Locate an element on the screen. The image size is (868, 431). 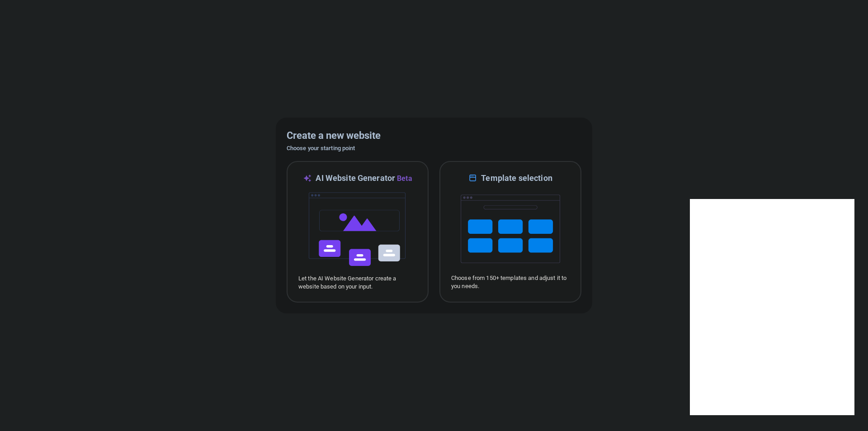
p: Choose from 150+ templates and adjust it to you needs. is located at coordinates (510, 282).